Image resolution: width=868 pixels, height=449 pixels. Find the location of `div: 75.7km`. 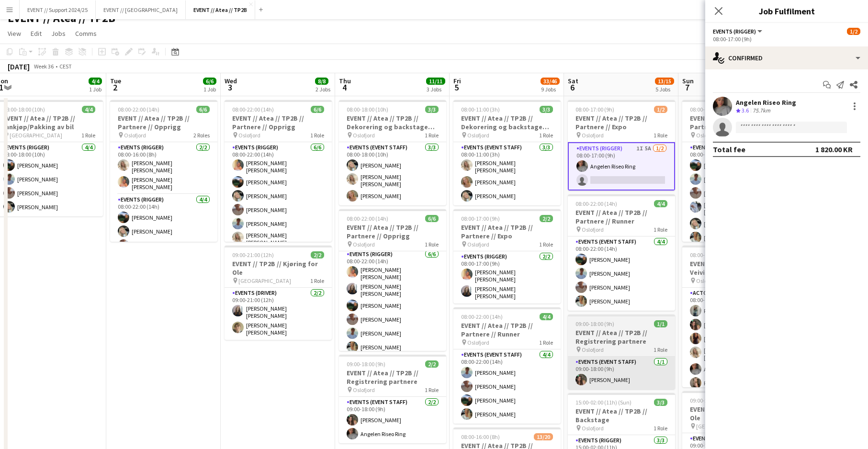

div: 75.7km is located at coordinates (762, 111).